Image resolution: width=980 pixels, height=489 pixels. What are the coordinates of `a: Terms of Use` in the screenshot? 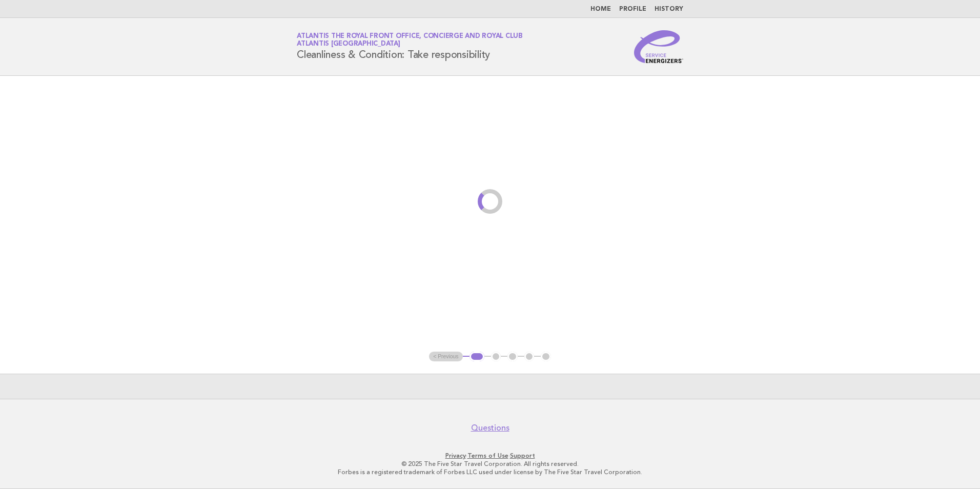 It's located at (488, 455).